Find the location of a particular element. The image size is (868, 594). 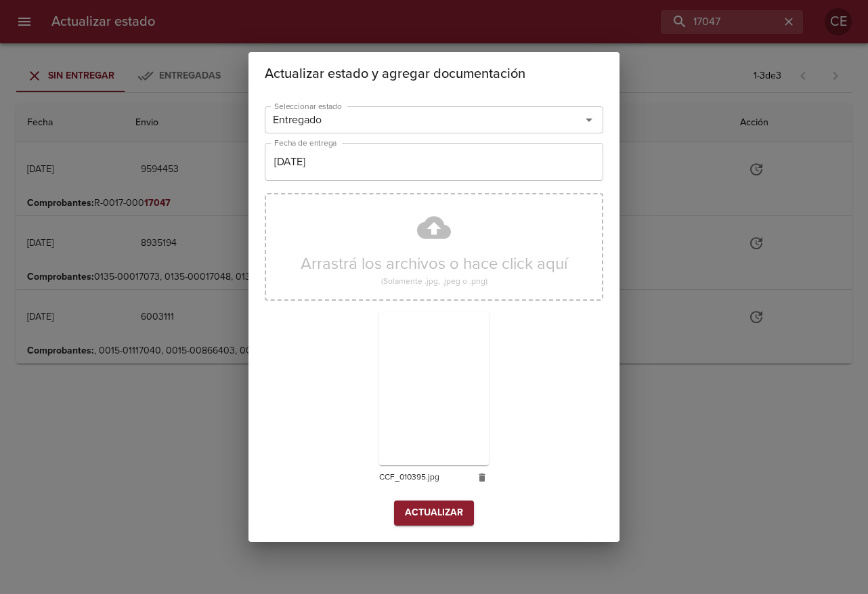

span: Actualizar is located at coordinates (434, 512).